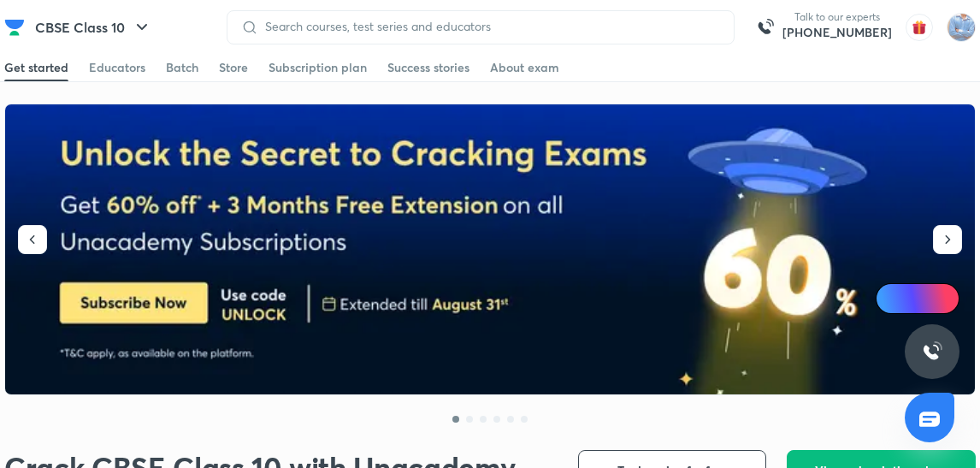 This screenshot has height=468, width=980. I want to click on a: About exam, so click(525, 67).